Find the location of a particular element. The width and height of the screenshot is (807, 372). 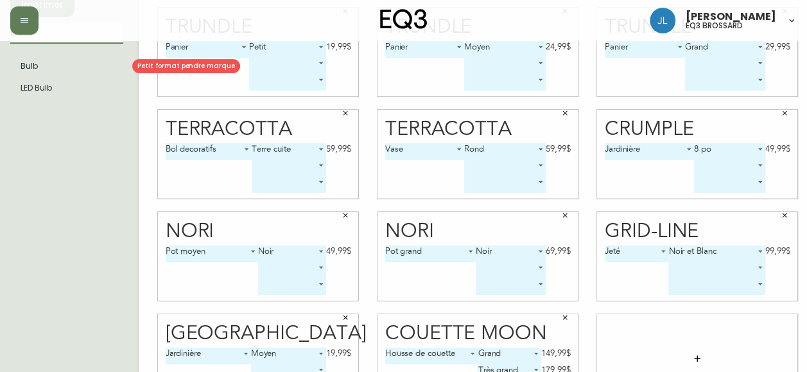

div: Vase is located at coordinates (425, 152).